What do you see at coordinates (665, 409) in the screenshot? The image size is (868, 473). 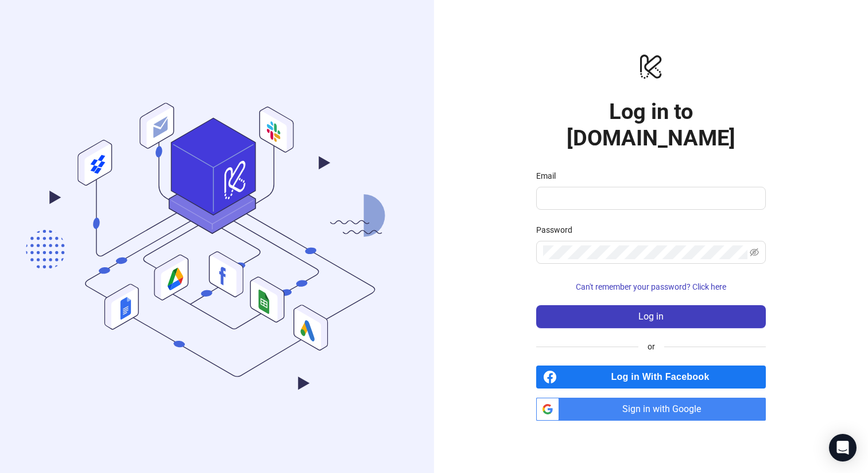 I see `span: Sign in with Google` at bounding box center [665, 409].